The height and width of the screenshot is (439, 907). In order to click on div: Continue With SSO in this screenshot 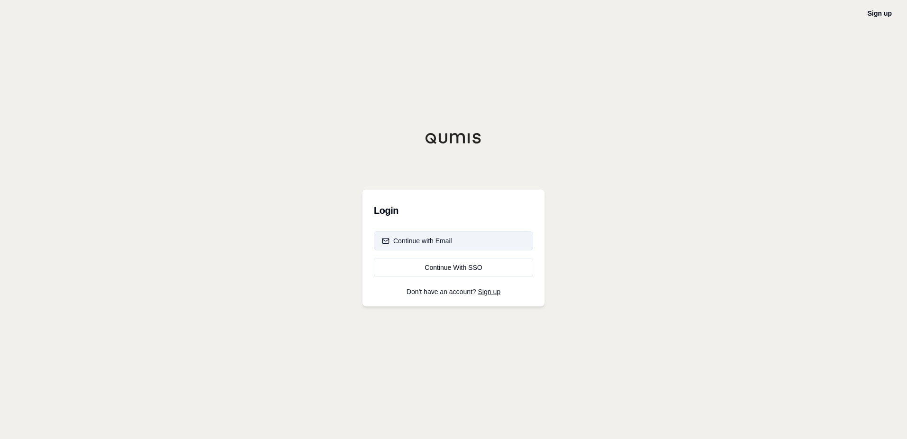, I will do `click(454, 267)`.